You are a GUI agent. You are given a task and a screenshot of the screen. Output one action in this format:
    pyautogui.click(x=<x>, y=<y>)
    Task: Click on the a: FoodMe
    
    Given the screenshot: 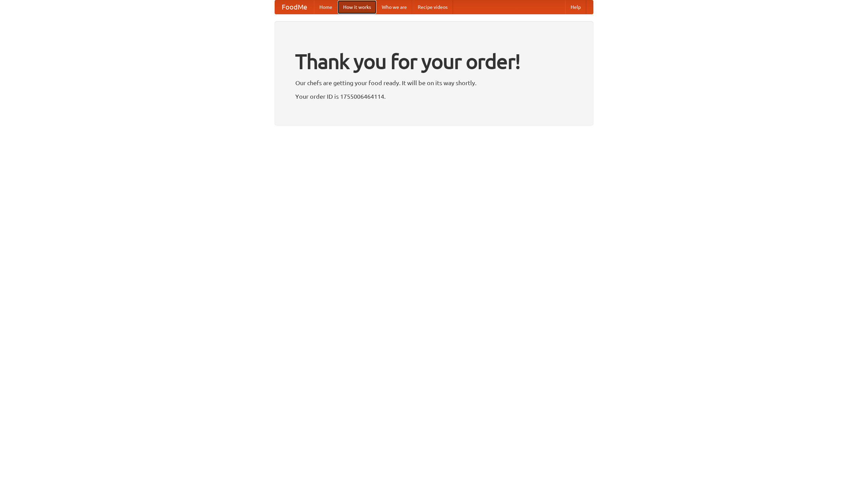 What is the action you would take?
    pyautogui.click(x=294, y=7)
    